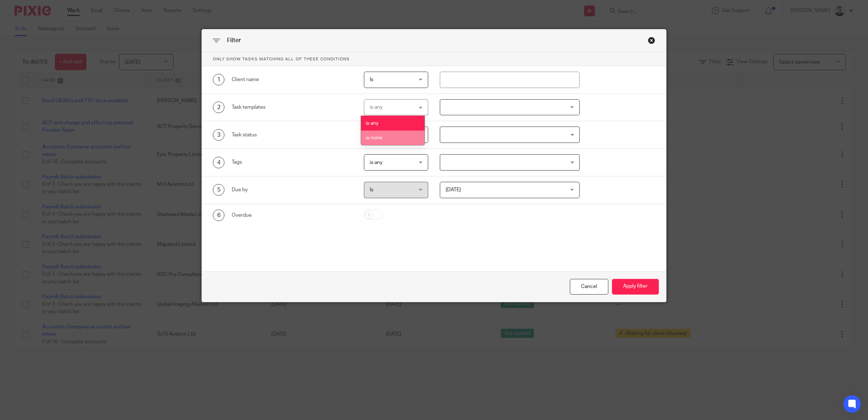 The image size is (868, 420). What do you see at coordinates (218, 80) in the screenshot?
I see `div: 1` at bounding box center [218, 80].